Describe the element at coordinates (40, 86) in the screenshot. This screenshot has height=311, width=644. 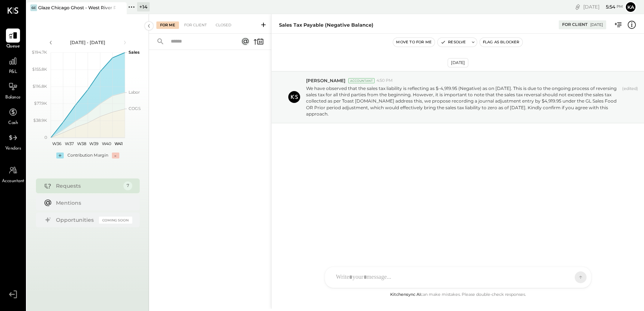
I see `text: $116.8K` at that location.